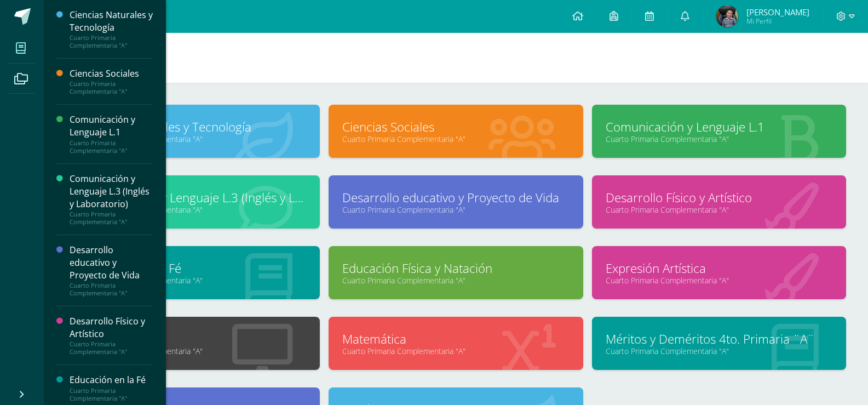  What do you see at coordinates (111, 21) in the screenshot?
I see `div: Ciencias Naturales y Tecnología` at bounding box center [111, 21].